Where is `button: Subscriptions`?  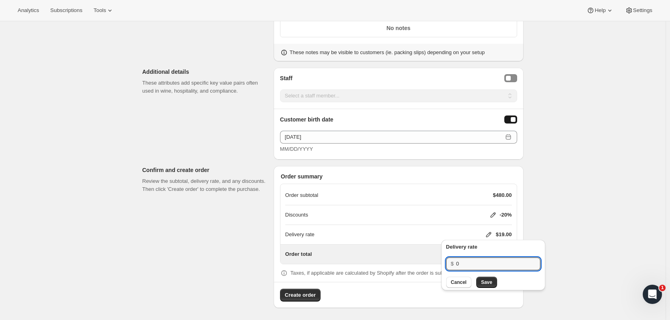
button: Subscriptions is located at coordinates (66, 10).